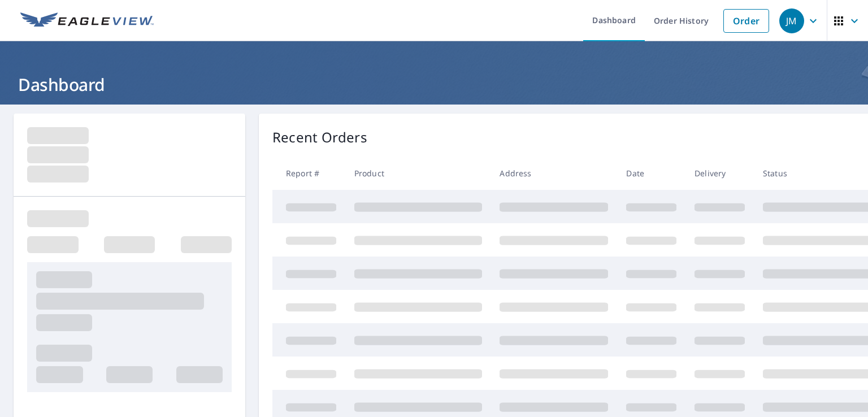 The height and width of the screenshot is (417, 868). What do you see at coordinates (418, 173) in the screenshot?
I see `th: Product` at bounding box center [418, 173].